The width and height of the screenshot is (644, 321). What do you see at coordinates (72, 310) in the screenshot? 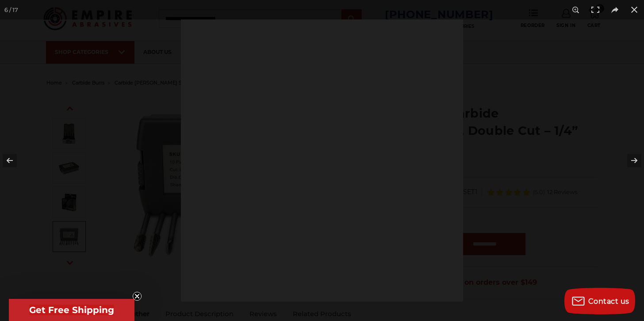
I see `div: Get Free ShippingClose teaser` at bounding box center [72, 310].